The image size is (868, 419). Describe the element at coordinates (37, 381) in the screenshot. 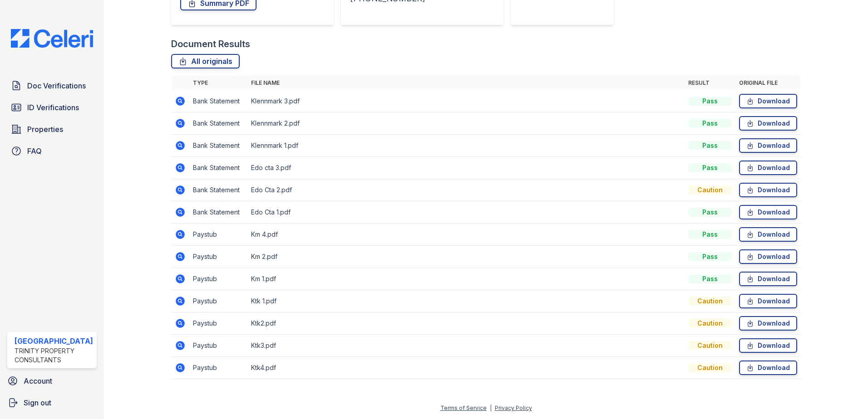

I see `span: Account` at that location.